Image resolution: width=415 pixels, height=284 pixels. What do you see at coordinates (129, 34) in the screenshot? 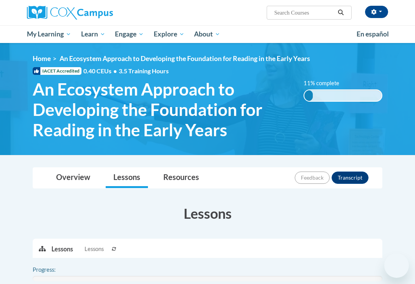
I see `span: Engage` at bounding box center [129, 34].